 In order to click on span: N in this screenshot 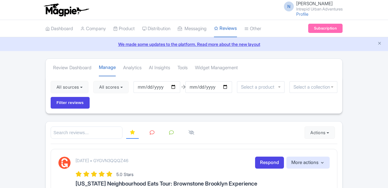, I will do `click(289, 6)`.